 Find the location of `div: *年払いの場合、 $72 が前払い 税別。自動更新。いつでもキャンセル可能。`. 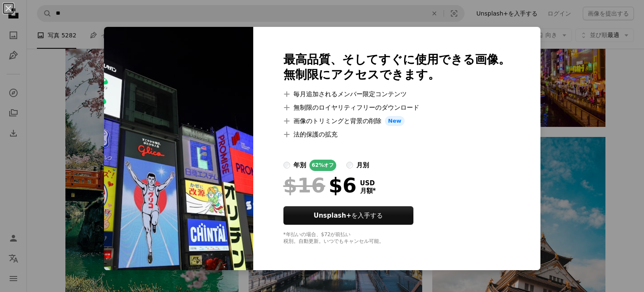

div: *年払いの場合、 $72 が前払い 税別。自動更新。いつでもキャンセル可能。 is located at coordinates (397, 238).